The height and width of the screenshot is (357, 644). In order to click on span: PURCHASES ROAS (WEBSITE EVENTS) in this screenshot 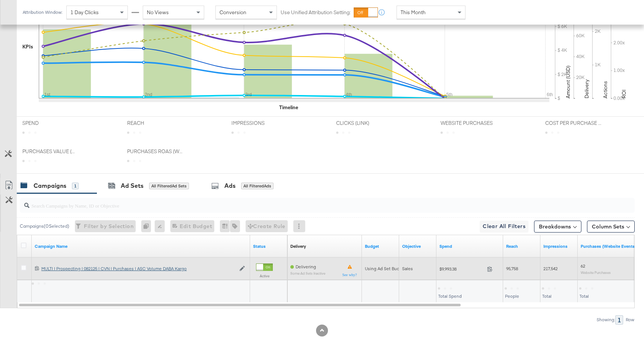, I will do `click(155, 151)`.